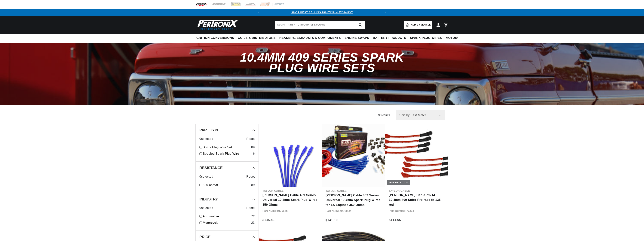  Describe the element at coordinates (217, 25) in the screenshot. I see `img: Pertronix` at that location.